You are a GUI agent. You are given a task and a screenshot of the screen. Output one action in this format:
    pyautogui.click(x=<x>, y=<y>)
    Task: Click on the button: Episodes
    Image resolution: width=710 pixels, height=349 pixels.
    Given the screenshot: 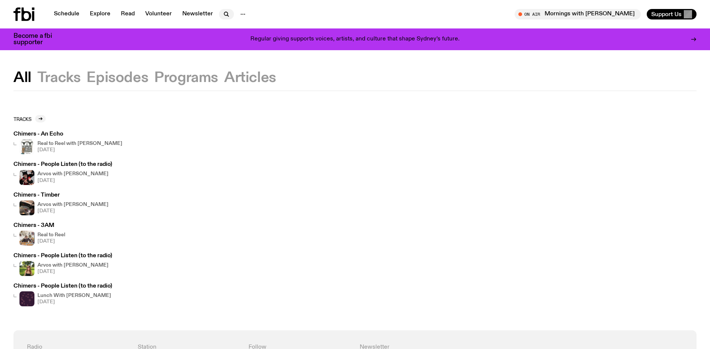 What is the action you would take?
    pyautogui.click(x=117, y=78)
    